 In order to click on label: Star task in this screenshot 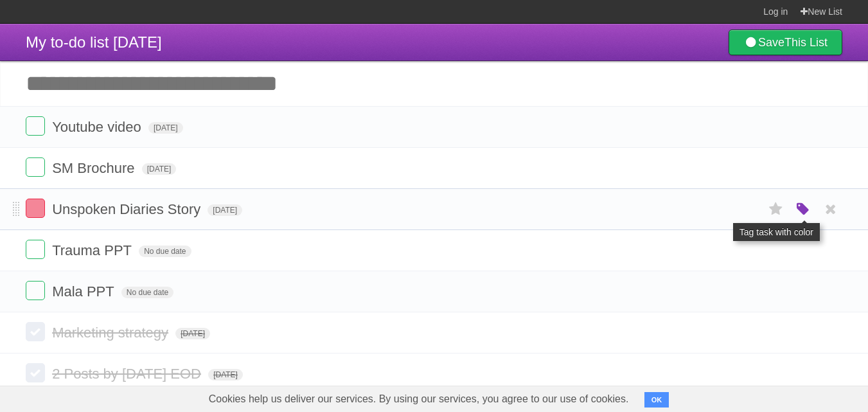, I will do `click(776, 209)`.